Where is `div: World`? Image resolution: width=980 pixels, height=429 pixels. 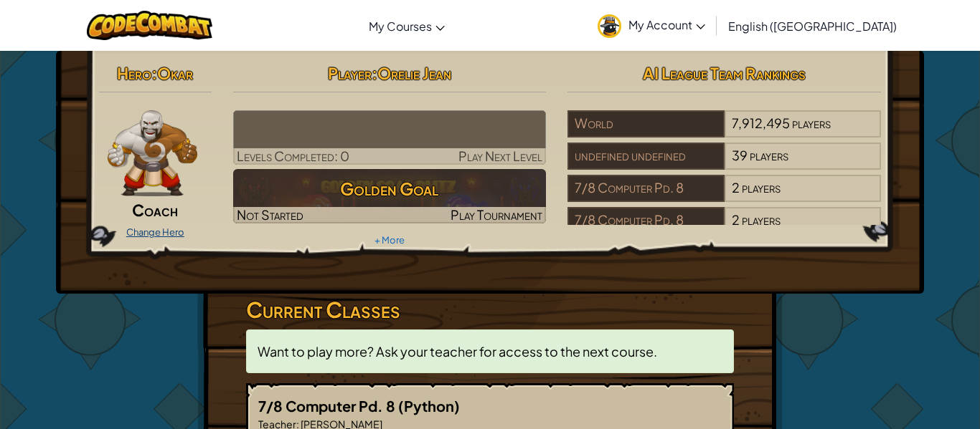 div: World is located at coordinates (646, 124).